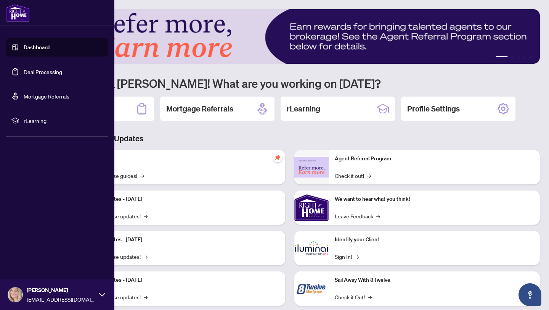 The image size is (549, 310). What do you see at coordinates (15, 295) in the screenshot?
I see `img: Profile Icon` at bounding box center [15, 295].